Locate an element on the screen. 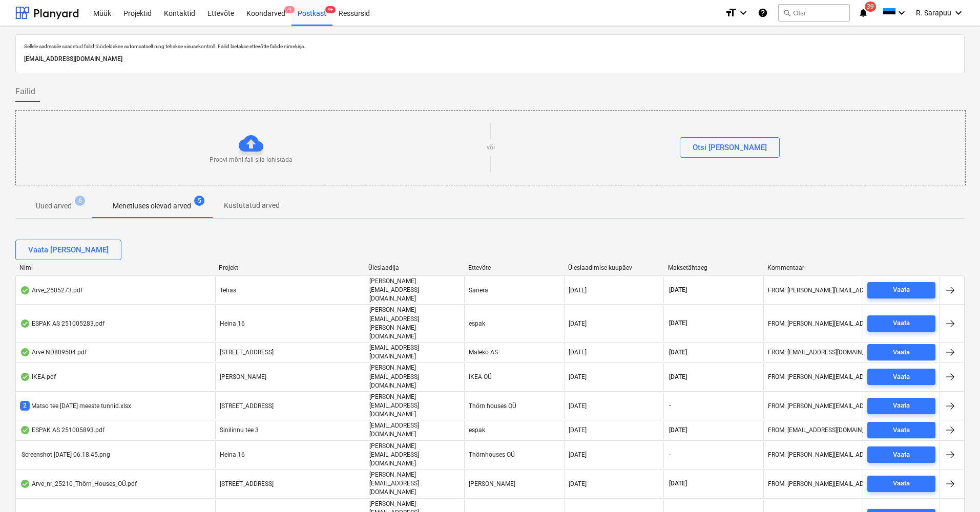 Image resolution: width=980 pixels, height=512 pixels. div: Thörn houses OÜ is located at coordinates (514, 406).